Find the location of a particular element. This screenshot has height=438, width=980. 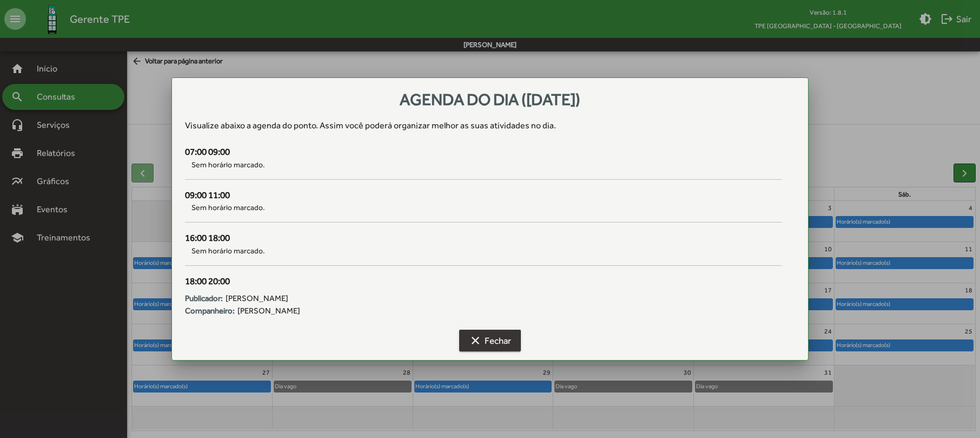

mat-icon: clear is located at coordinates (476, 340).